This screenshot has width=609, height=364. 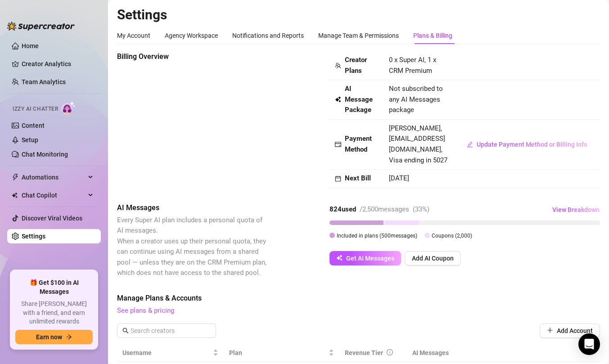 What do you see at coordinates (126, 331) in the screenshot?
I see `span: search` at bounding box center [126, 331].